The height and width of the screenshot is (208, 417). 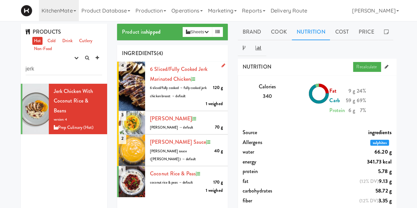 I want to click on a: Price, so click(x=366, y=32).